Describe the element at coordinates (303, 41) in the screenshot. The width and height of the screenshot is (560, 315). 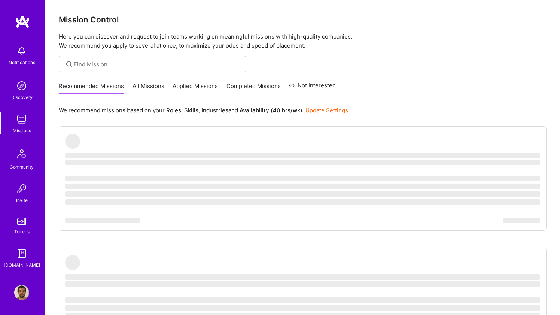
I see `p: Here you can discover and request to join teams working on meaningful missions with high-quality ...` at that location.